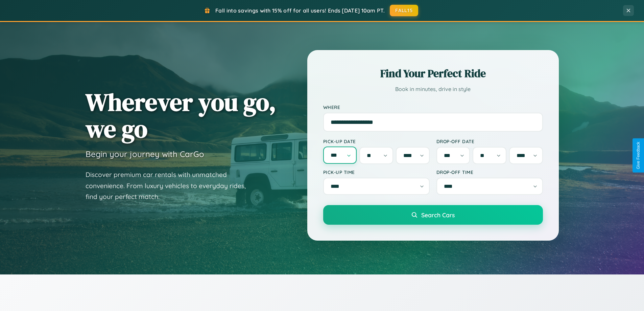 The width and height of the screenshot is (644, 311). I want to click on label: Drop-off Date, so click(489, 141).